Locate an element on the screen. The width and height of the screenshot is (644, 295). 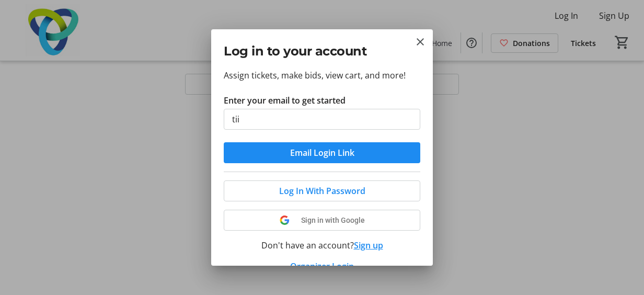
input: Email Address is located at coordinates (322, 120).